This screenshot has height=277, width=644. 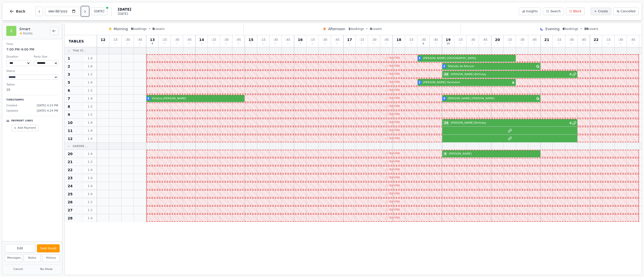 What do you see at coordinates (90, 66) in the screenshot?
I see `span: 1 - 6` at bounding box center [90, 66].